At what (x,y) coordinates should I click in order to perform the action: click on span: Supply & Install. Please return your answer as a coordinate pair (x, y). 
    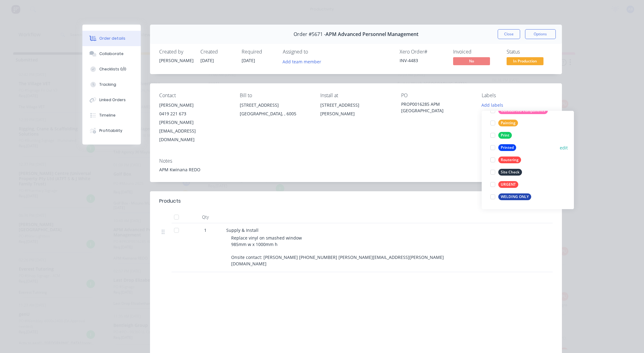
    Looking at the image, I should click on (242, 230).